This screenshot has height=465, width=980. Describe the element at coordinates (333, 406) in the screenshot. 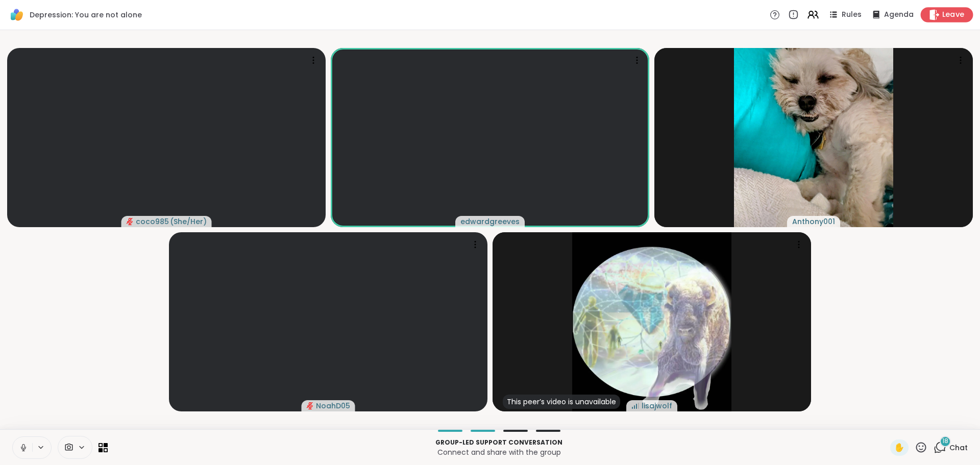

I see `span: NoahD05` at that location.